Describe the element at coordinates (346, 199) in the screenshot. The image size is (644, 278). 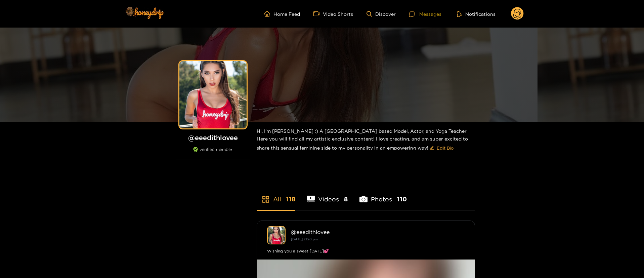
I see `span: 8` at that location.